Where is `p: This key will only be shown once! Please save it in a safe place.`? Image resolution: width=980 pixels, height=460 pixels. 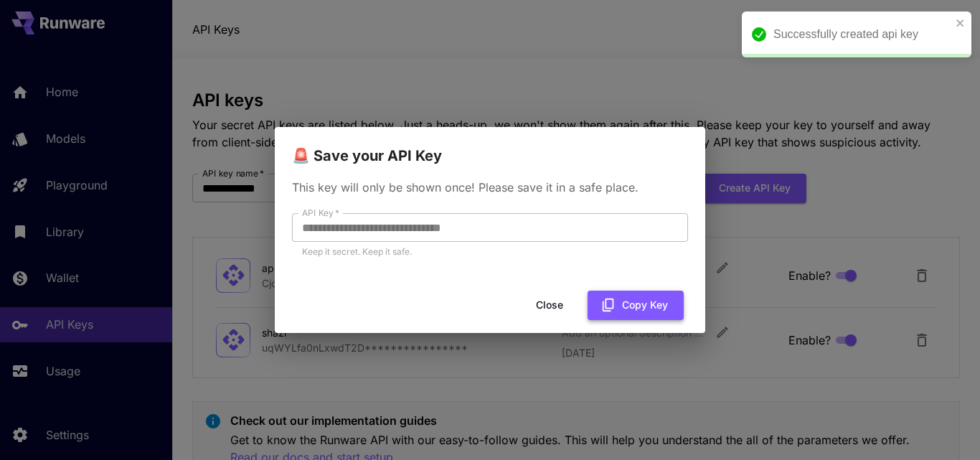 p: This key will only be shown once! Please save it in a safe place. is located at coordinates (490, 187).